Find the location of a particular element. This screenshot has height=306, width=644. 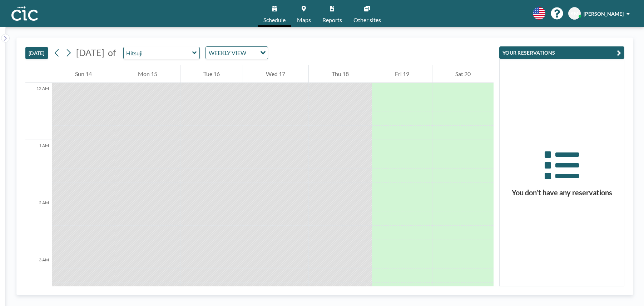

h3: You don’t have any reservations is located at coordinates (562, 193).